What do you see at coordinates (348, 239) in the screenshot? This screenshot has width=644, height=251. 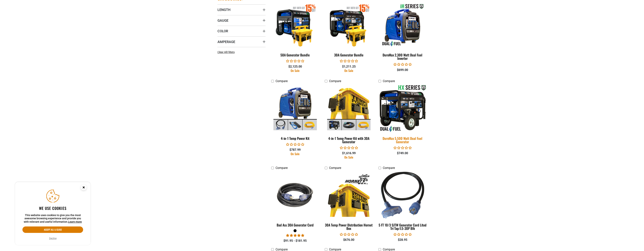 I see `div: $676.00` at bounding box center [348, 239].